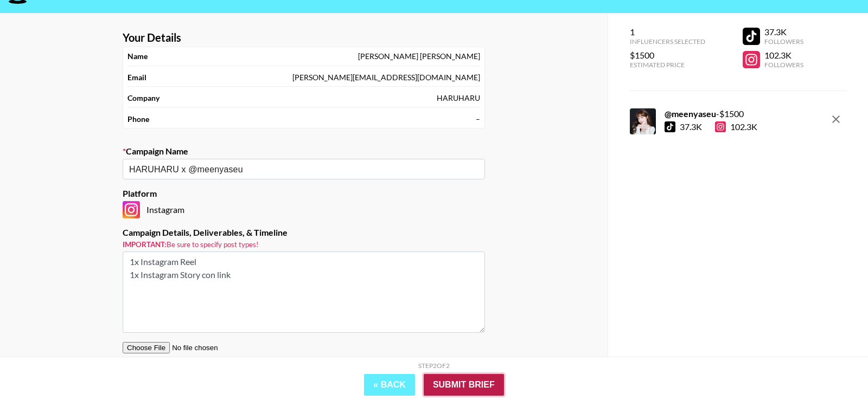 The image size is (868, 400). I want to click on strong: Your Details, so click(152, 37).